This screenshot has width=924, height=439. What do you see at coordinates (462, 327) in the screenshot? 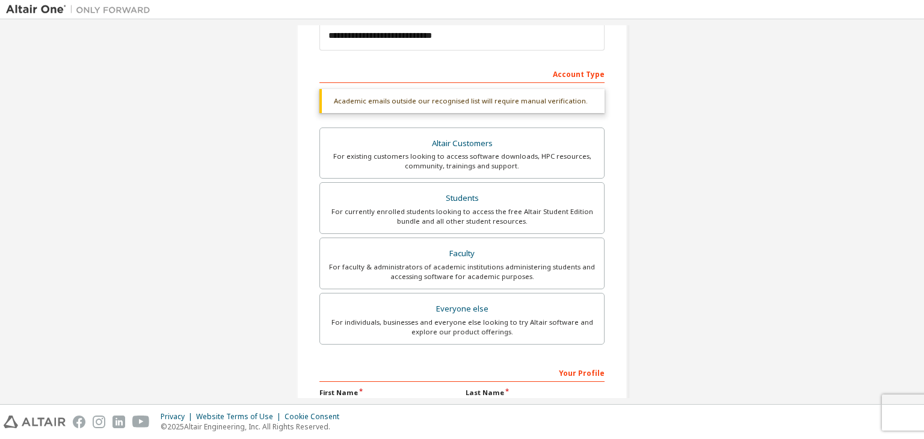
I see `div: For individuals, businesses and everyone else looking to try Altair software and explore our prod...` at bounding box center [462, 327].